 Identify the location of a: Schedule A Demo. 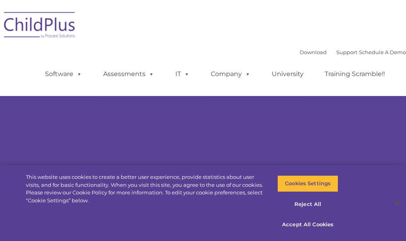
(382, 52).